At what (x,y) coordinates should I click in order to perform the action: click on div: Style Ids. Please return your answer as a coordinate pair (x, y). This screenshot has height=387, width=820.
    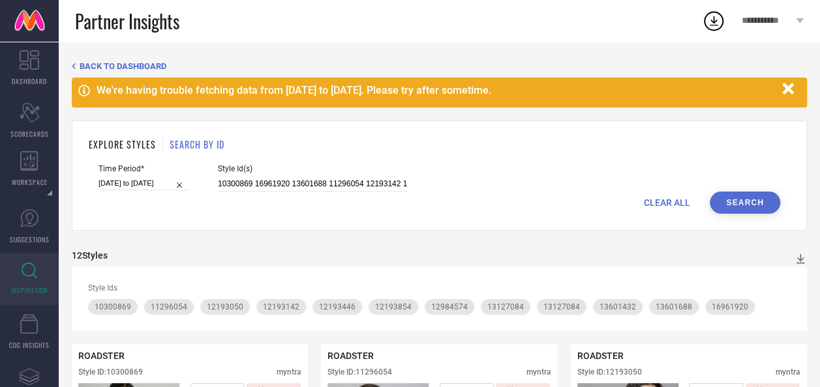
    Looking at the image, I should click on (439, 288).